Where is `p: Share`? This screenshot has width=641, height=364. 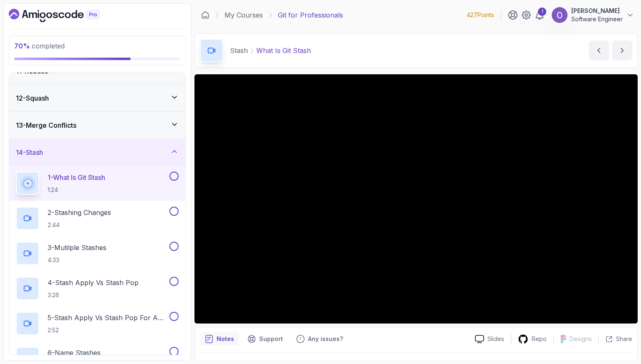
p: Share is located at coordinates (623, 339).